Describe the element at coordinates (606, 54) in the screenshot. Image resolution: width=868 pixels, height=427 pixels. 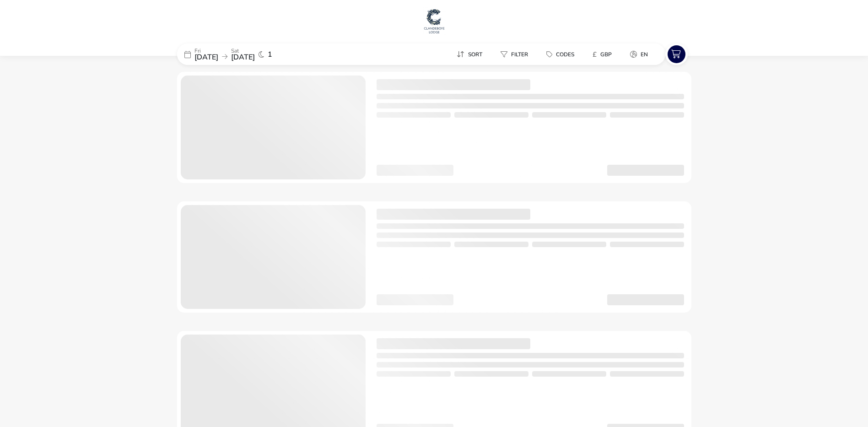
I see `span: GBP` at that location.